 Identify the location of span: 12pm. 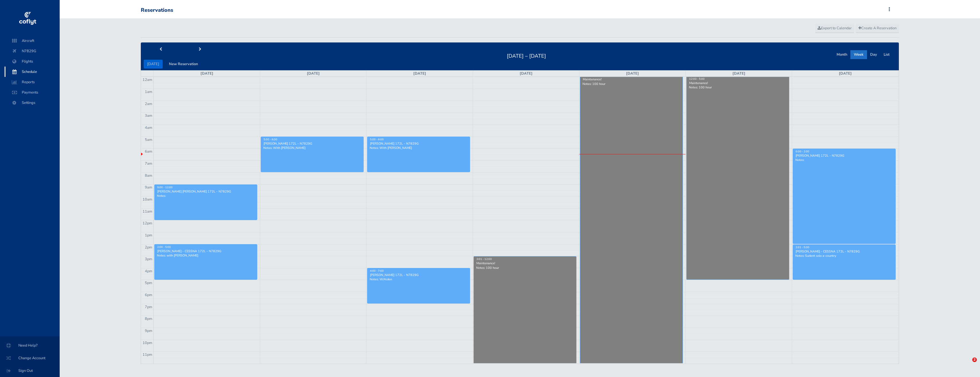
(148, 223).